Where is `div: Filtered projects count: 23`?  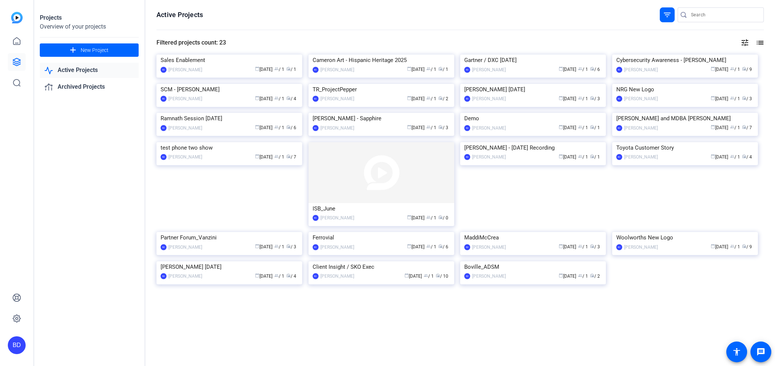
div: Filtered projects count: 23 is located at coordinates (191, 43).